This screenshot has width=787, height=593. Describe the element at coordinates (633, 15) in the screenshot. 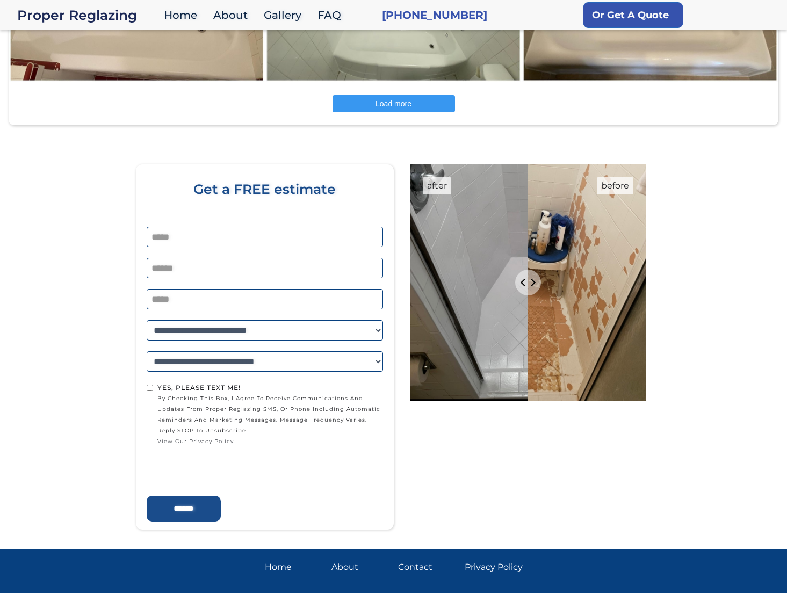

I see `a: Or Get A Quote` at that location.